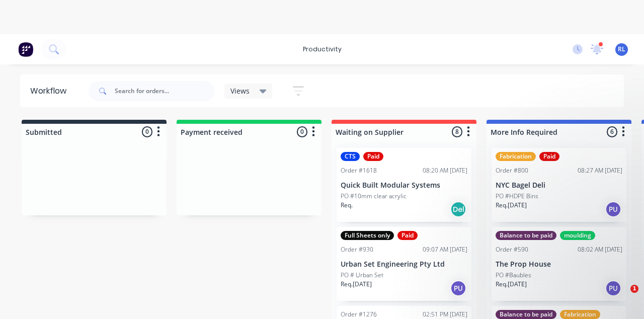  I want to click on p: PO #10mm clear acrylic, so click(373, 196).